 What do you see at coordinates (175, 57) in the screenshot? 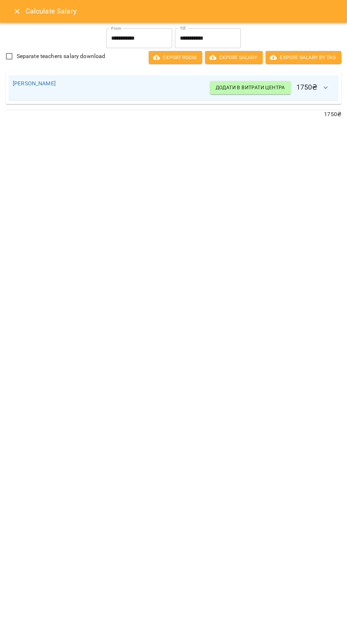
I see `span: Export room` at bounding box center [175, 57].